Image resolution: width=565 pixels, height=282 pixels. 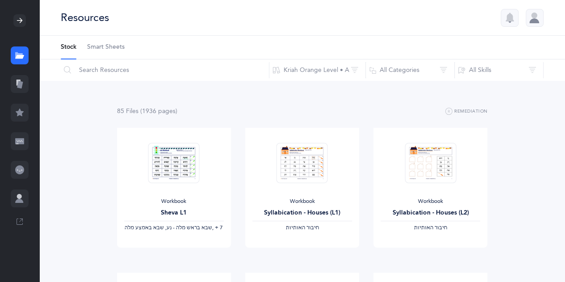 I want to click on div: Syllabication - Houses (L2), so click(x=430, y=213).